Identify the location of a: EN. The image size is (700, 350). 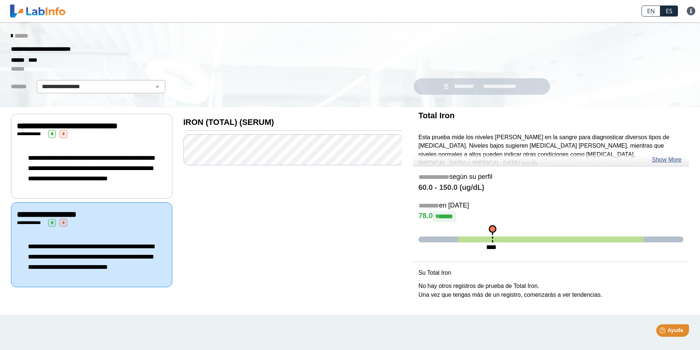
(651, 11).